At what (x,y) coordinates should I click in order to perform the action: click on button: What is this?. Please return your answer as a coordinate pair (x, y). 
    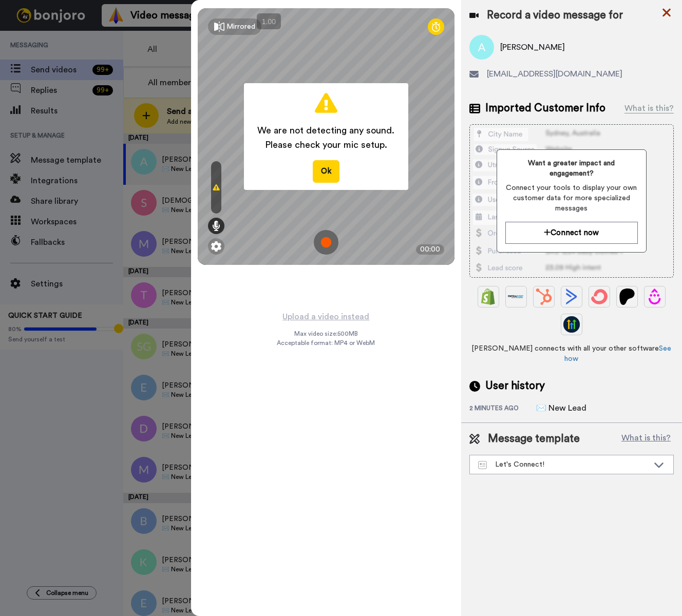
    Looking at the image, I should click on (646, 439).